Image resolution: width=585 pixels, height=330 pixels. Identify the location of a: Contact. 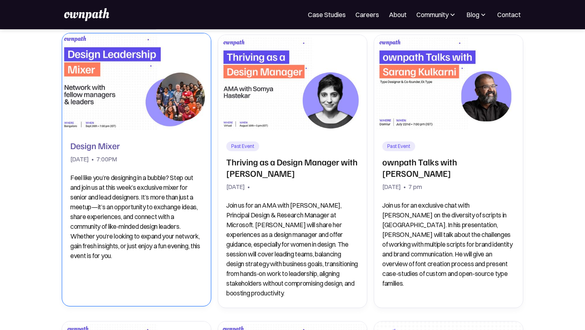
(509, 15).